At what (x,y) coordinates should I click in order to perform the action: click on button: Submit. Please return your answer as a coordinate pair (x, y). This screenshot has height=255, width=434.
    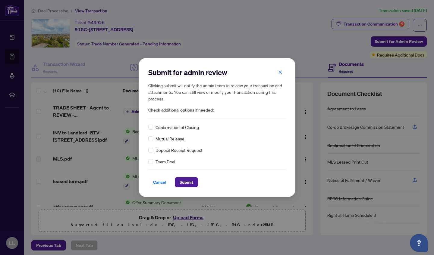
    Looking at the image, I should click on (186, 182).